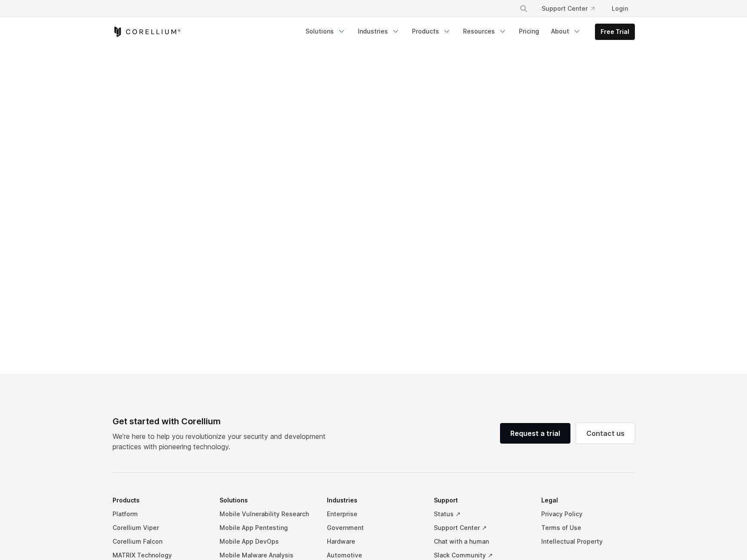  I want to click on a: Solutions, so click(326, 31).